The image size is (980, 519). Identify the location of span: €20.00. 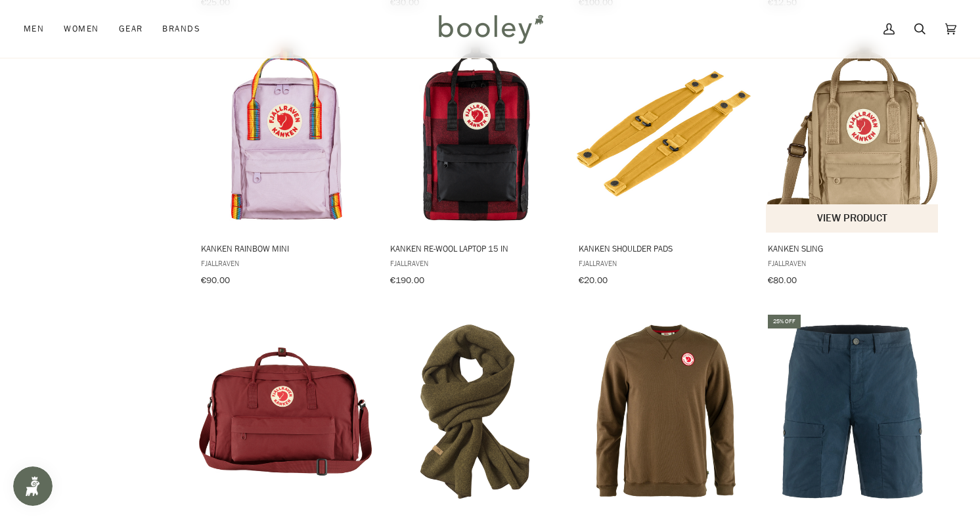
(593, 280).